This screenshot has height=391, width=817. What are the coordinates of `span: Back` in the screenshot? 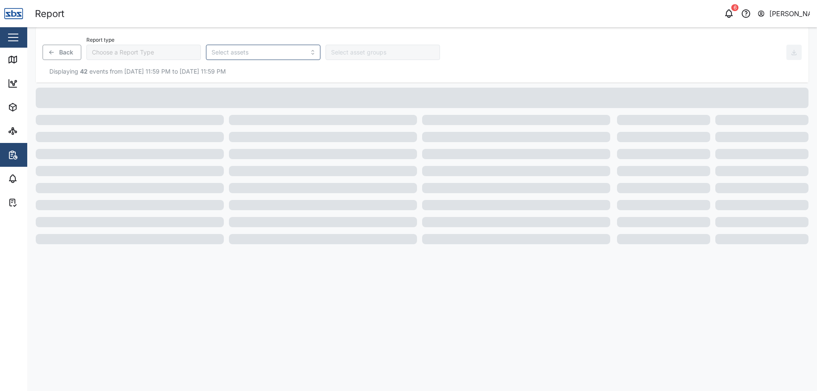 It's located at (66, 52).